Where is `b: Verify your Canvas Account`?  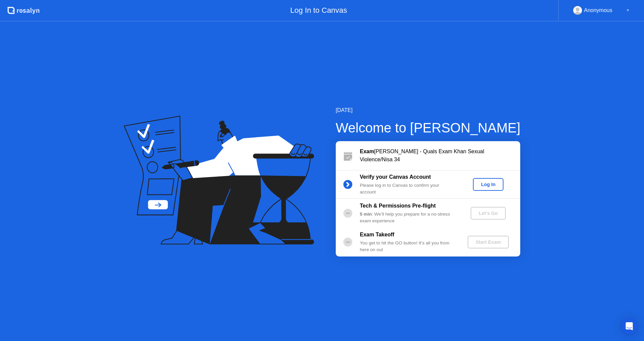 b: Verify your Canvas Account is located at coordinates (396, 177).